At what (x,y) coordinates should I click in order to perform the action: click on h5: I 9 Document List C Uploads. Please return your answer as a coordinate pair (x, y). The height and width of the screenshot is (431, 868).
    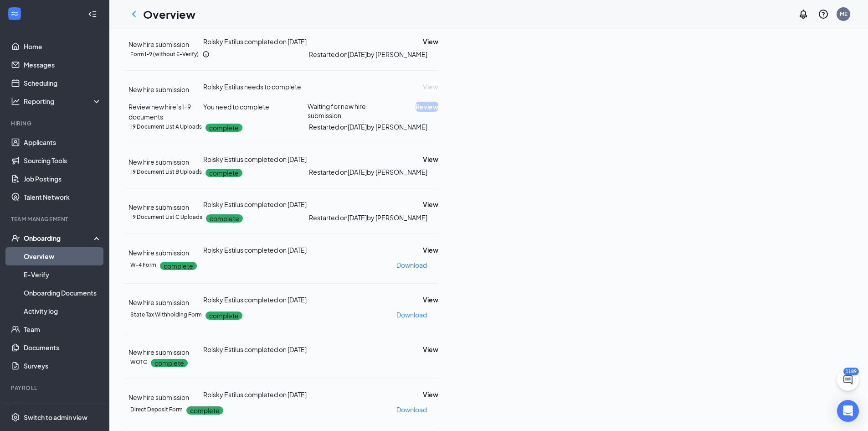
    Looking at the image, I should click on (166, 217).